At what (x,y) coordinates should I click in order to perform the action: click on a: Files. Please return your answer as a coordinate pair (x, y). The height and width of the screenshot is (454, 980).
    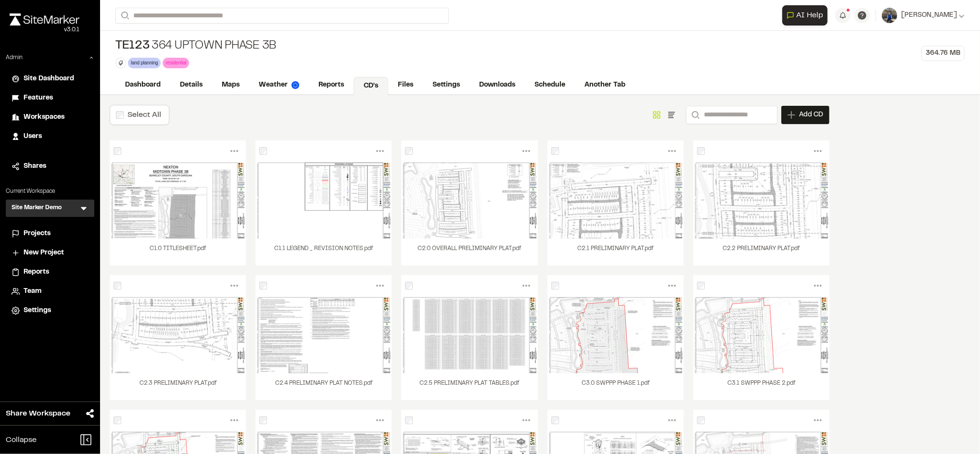
    Looking at the image, I should click on (405, 85).